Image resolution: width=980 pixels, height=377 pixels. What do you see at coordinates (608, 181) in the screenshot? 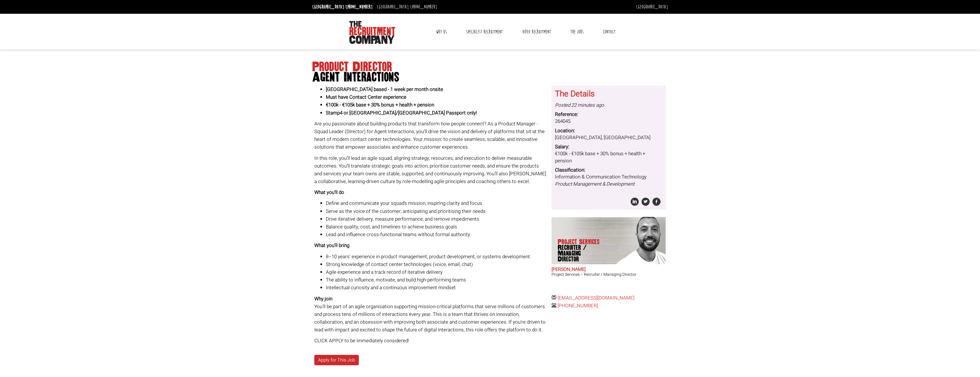
I see `dd: Information & Communication Technology` at bounding box center [608, 181].